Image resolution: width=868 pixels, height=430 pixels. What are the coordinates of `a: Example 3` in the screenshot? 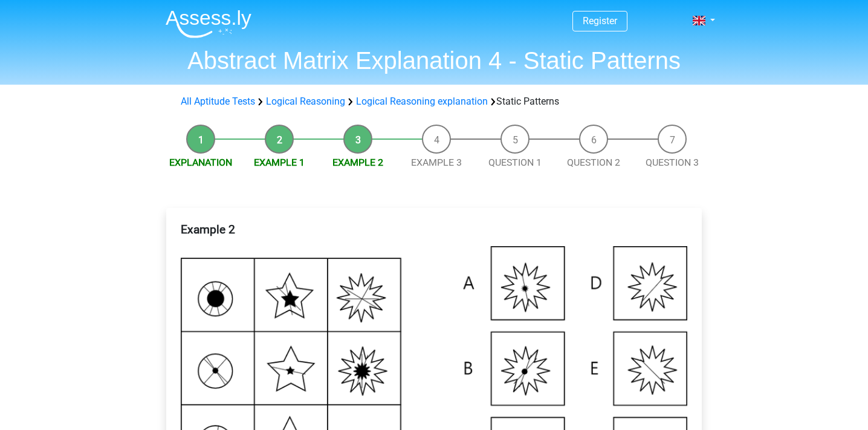 It's located at (436, 162).